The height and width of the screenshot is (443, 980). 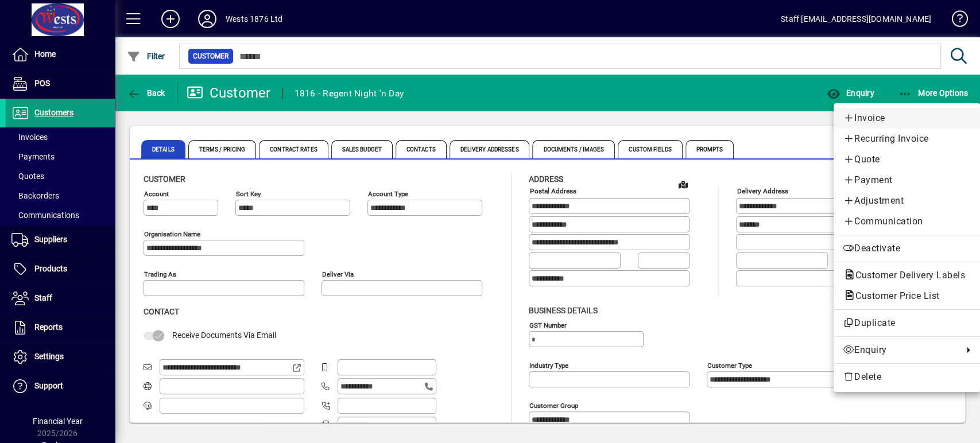 What do you see at coordinates (906, 180) in the screenshot?
I see `span: Payment` at bounding box center [906, 180].